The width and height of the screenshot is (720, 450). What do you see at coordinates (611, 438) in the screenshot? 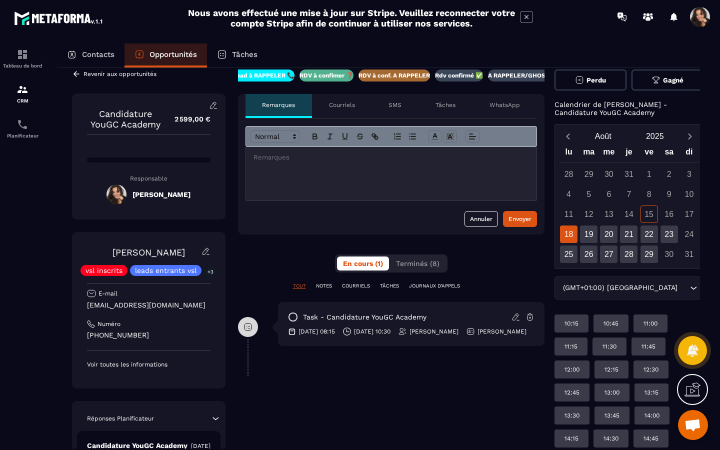
I see `p: 14:30` at bounding box center [611, 438].